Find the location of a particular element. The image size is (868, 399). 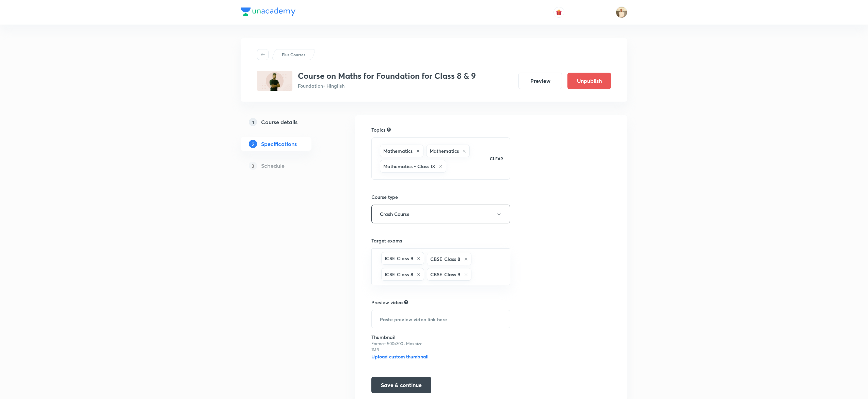

div: Search for topics is located at coordinates (389, 129).